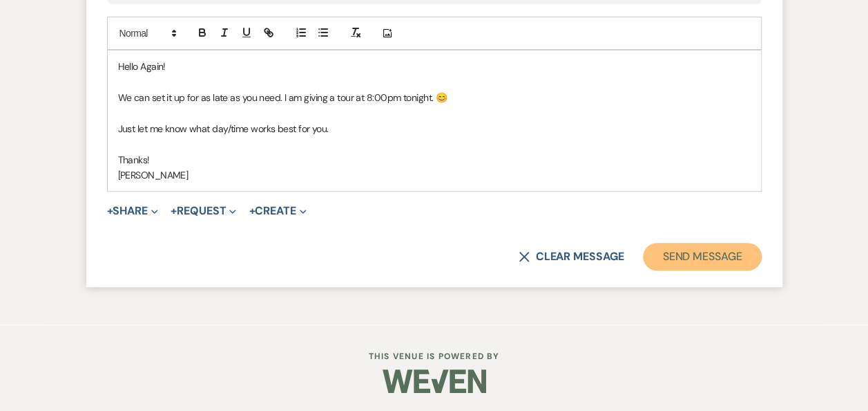  What do you see at coordinates (435, 160) in the screenshot?
I see `p: Thanks!` at bounding box center [435, 160].